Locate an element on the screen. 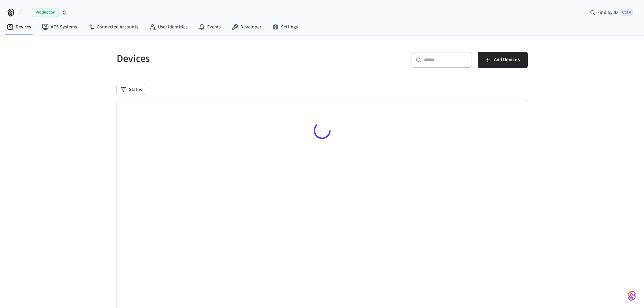 This screenshot has width=644, height=308. button: Status is located at coordinates (131, 89).